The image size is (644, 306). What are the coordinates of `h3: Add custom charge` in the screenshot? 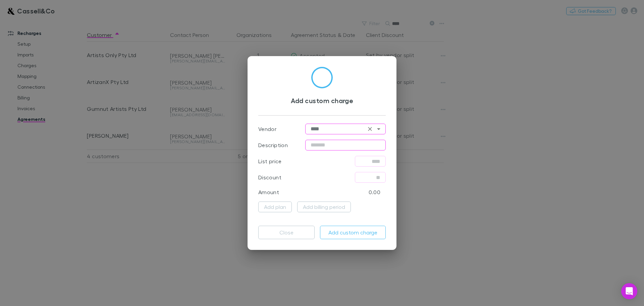 It's located at (322, 100).